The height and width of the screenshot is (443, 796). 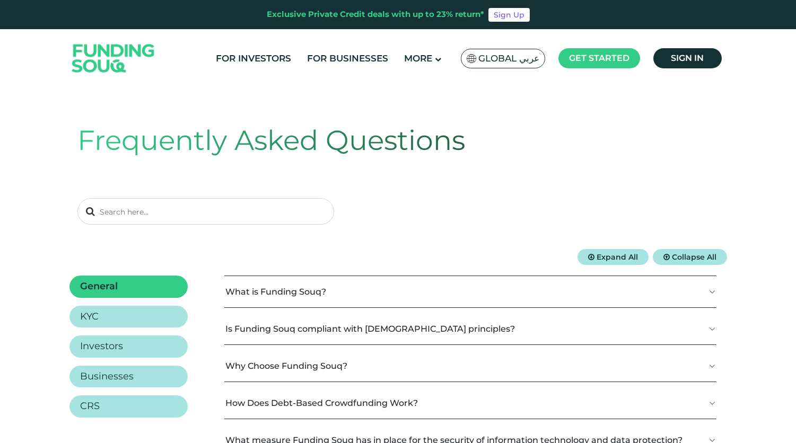 I want to click on a: For Businesses, so click(x=347, y=58).